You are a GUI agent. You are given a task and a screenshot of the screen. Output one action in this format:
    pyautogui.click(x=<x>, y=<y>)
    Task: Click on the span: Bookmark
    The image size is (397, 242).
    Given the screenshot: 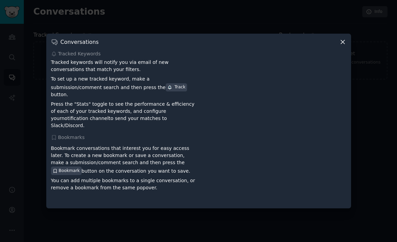 What is the action you would take?
    pyautogui.click(x=69, y=171)
    